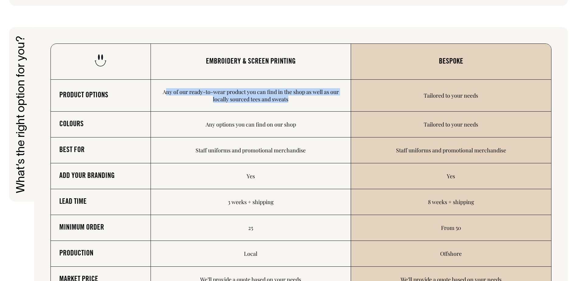  I want to click on td: Minimum order, so click(101, 228).